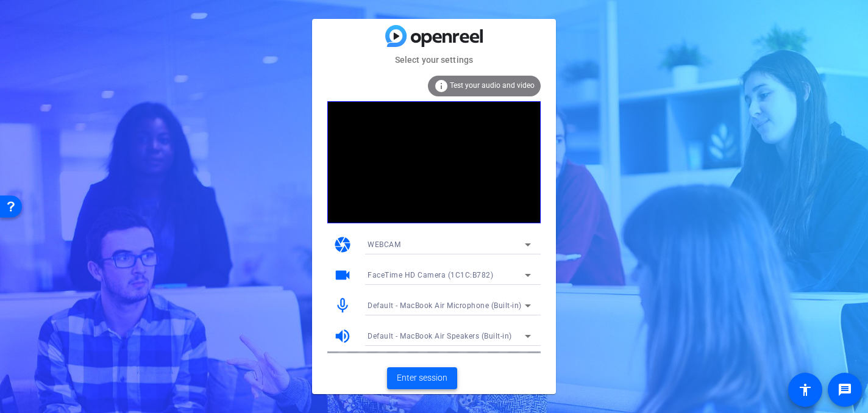 The image size is (868, 413). I want to click on span: Default - MacBook Air Microphone (Built-in), so click(445, 305).